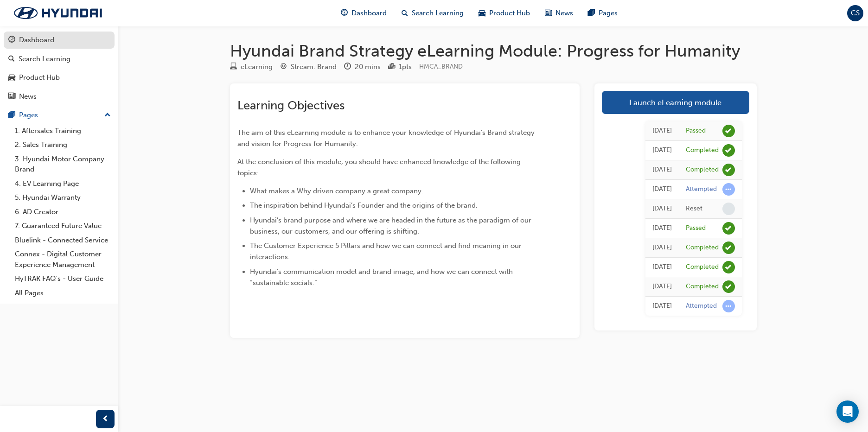 The height and width of the screenshot is (432, 868). Describe the element at coordinates (63, 225) in the screenshot. I see `a: 7. Guaranteed Future Value` at that location.